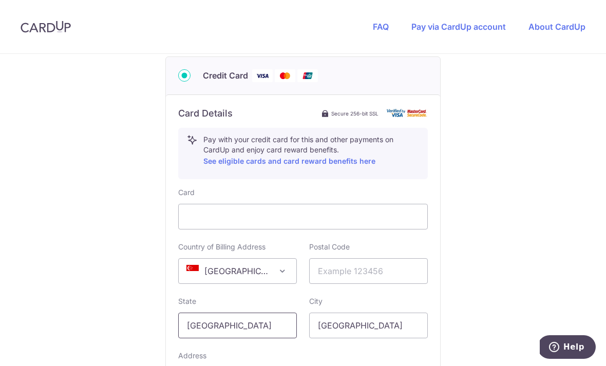 This screenshot has height=366, width=606. What do you see at coordinates (34, 12) in the screenshot?
I see `span: Help` at bounding box center [34, 12].